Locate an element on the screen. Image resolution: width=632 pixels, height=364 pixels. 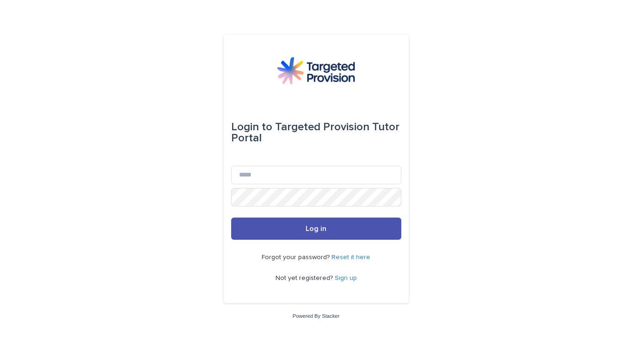
span: Forgot your password? is located at coordinates (297, 257).